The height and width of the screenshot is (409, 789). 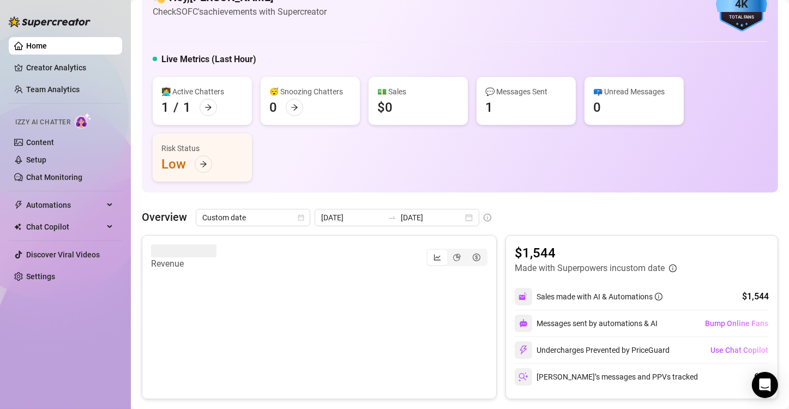 I want to click on div: 😴 Snoozing Chatters, so click(x=310, y=92).